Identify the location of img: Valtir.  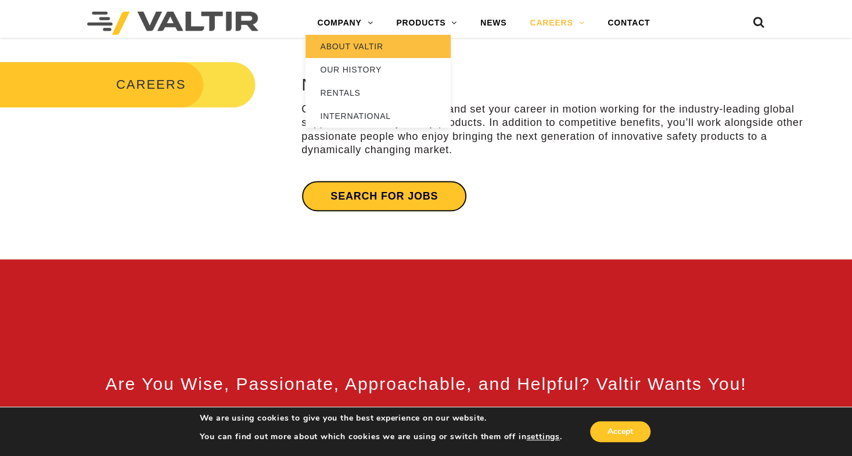
(172, 23).